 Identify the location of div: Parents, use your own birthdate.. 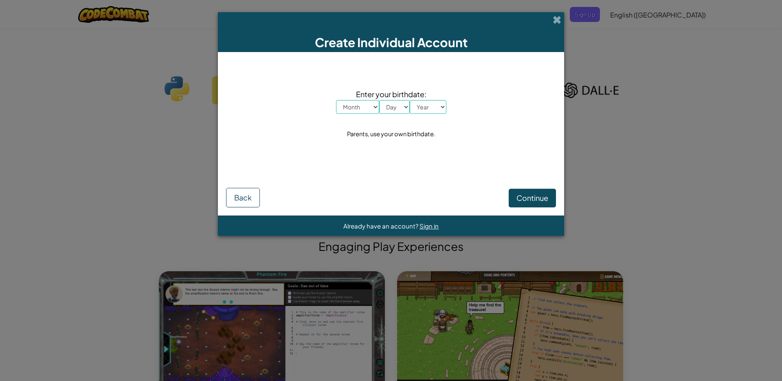
(391, 134).